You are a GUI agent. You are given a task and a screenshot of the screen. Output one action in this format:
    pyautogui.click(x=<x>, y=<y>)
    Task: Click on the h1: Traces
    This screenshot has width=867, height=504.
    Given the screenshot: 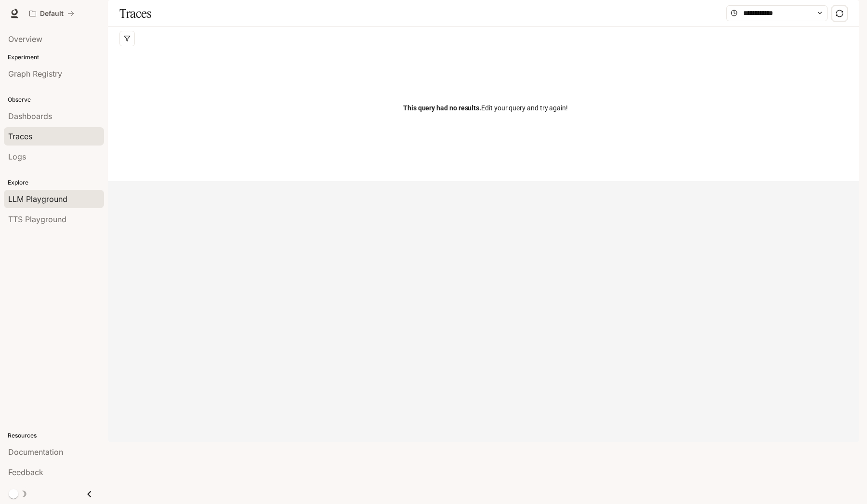 What is the action you would take?
    pyautogui.click(x=135, y=14)
    